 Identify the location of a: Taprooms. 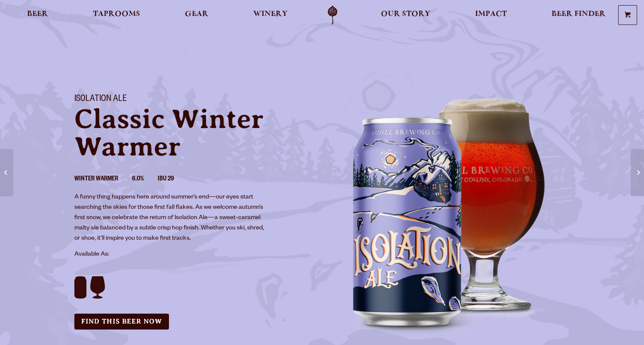
(116, 15).